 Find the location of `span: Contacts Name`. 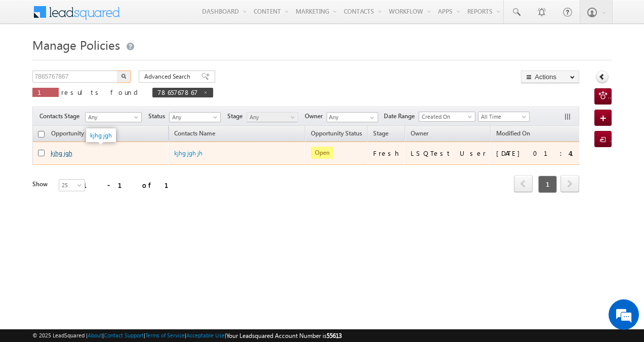

span: Contacts Name is located at coordinates (195, 135).